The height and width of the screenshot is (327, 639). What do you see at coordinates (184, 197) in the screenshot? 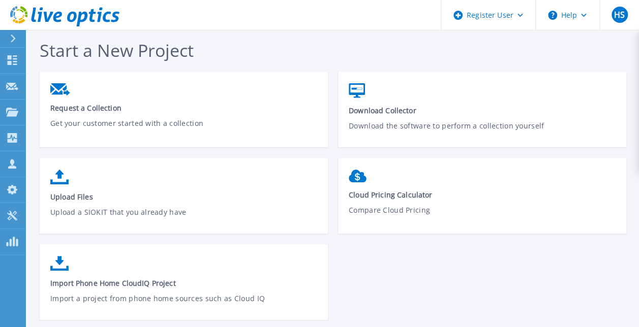
I see `span: Upload Files` at bounding box center [184, 197].